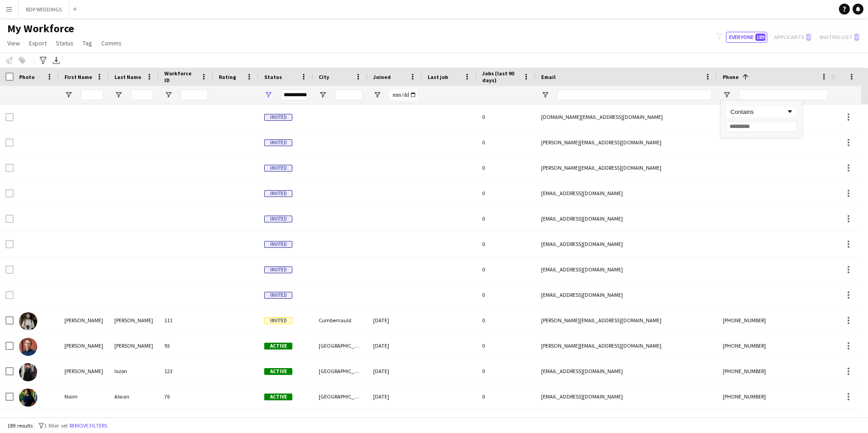  I want to click on span: City, so click(323, 77).